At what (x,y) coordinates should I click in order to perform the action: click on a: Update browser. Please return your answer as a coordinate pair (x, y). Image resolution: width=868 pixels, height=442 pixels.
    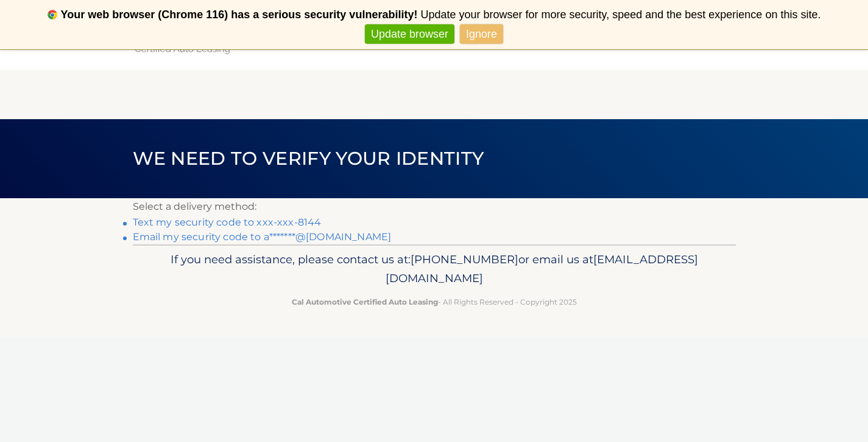
    Looking at the image, I should click on (409, 34).